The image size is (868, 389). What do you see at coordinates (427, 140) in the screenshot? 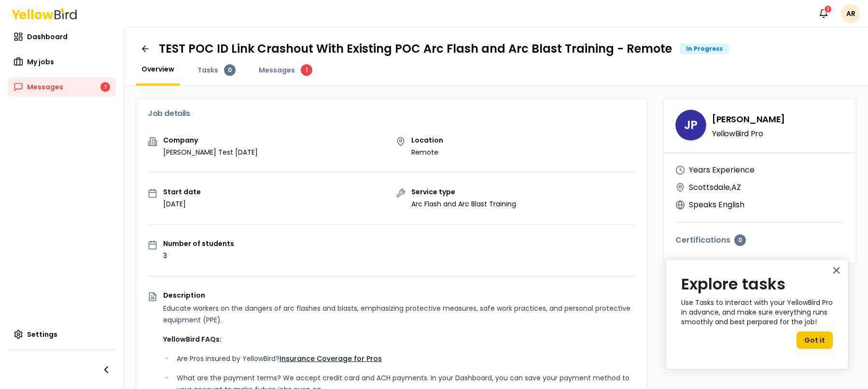
I see `p: Location` at bounding box center [427, 140].